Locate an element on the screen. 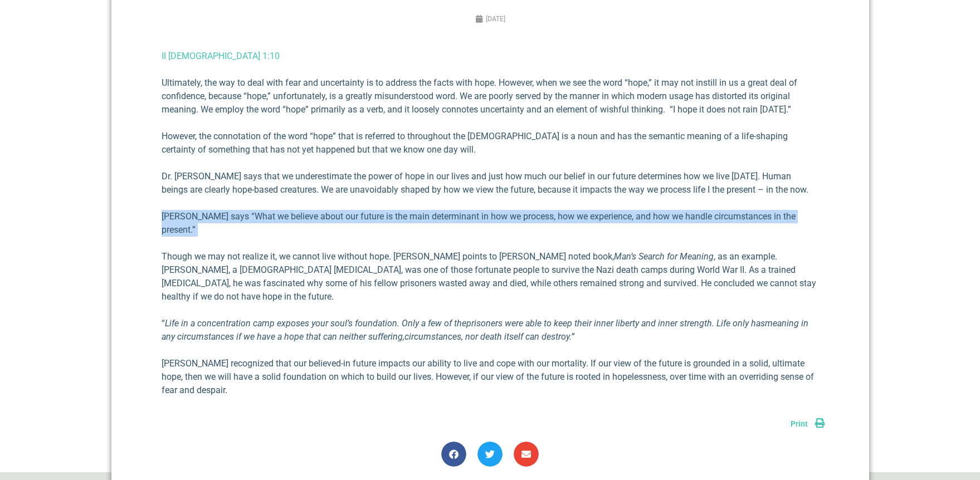 The width and height of the screenshot is (980, 480). em: prisoners were able to keep their inner liberty and inner strength. Life only has is located at coordinates (615, 323).